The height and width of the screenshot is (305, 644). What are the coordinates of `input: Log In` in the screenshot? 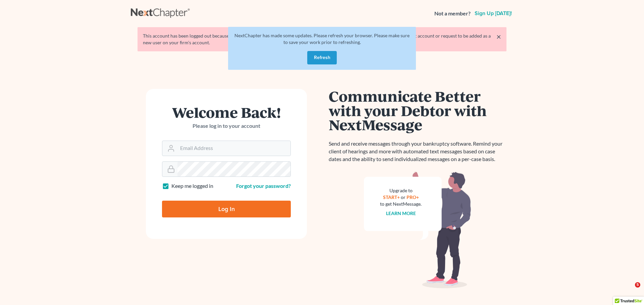 It's located at (227, 209).